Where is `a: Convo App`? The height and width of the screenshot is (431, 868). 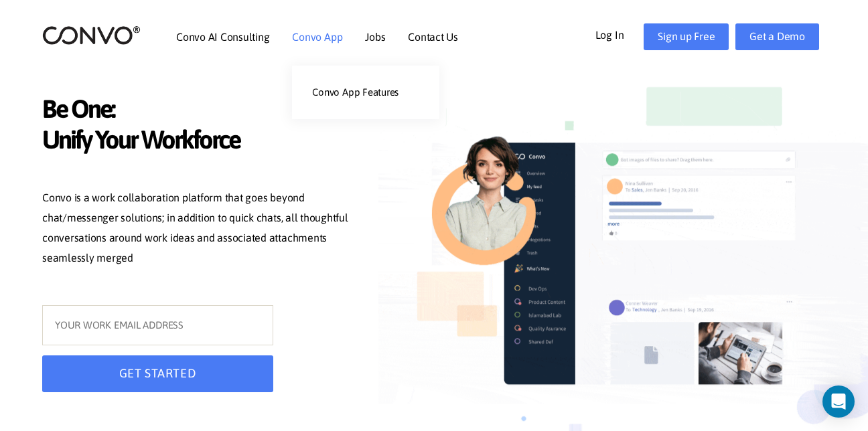 a: Convo App is located at coordinates (317, 36).